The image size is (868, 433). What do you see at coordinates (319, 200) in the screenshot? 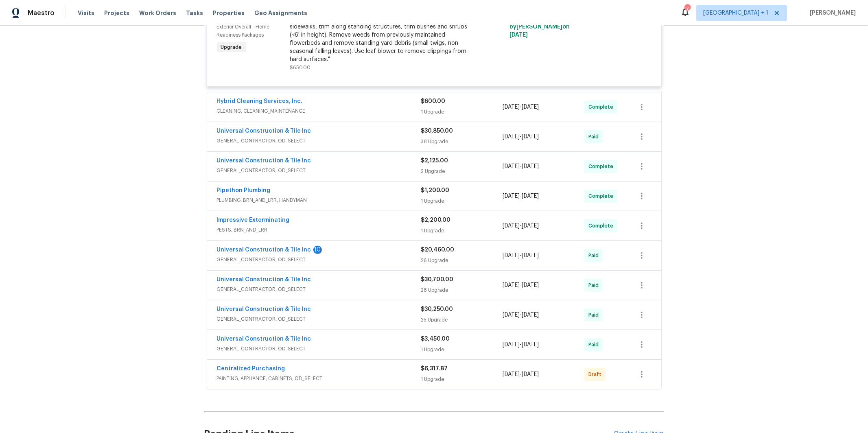
I see `span: PLUMBING, BRN_AND_LRR, HANDYMAN` at bounding box center [319, 200].